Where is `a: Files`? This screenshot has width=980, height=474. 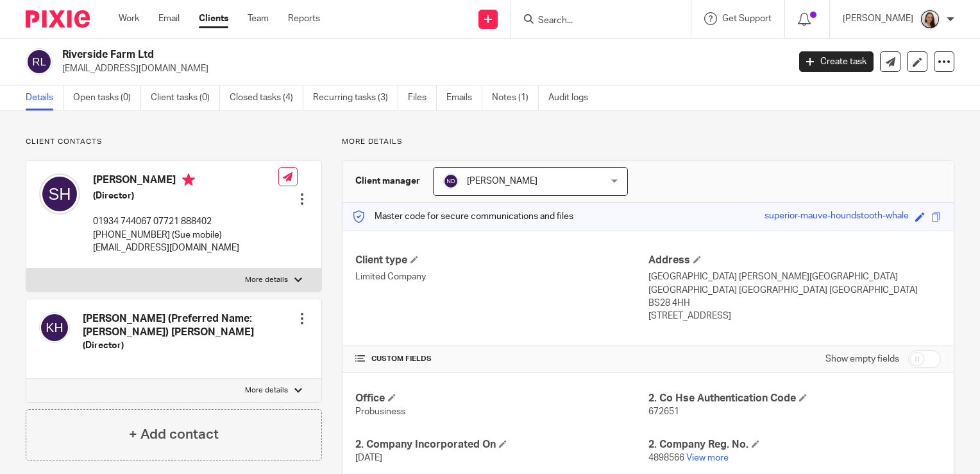
a: Files is located at coordinates (422, 97).